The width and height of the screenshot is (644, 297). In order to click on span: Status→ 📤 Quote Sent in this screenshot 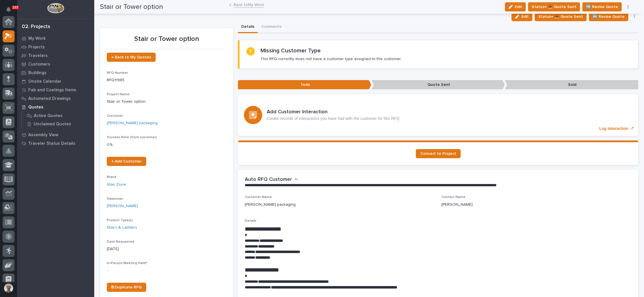, I will do `click(561, 16)`.